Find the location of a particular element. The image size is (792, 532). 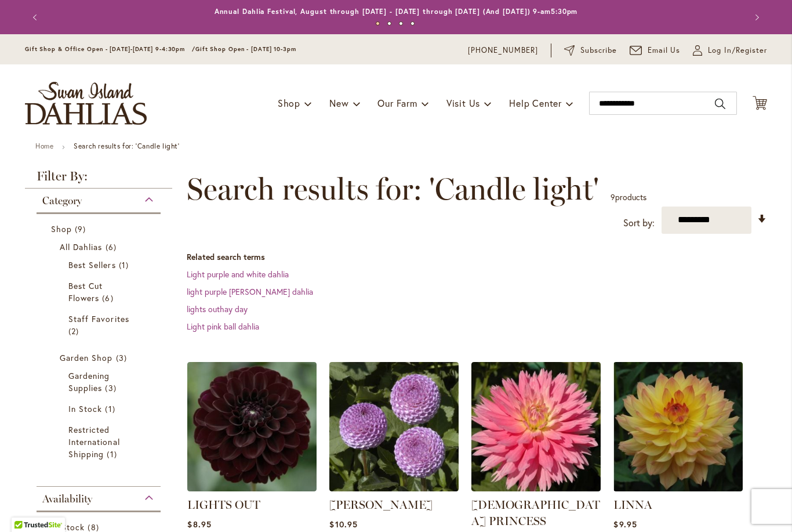

a: Restricted International Shipping is located at coordinates (100, 441).